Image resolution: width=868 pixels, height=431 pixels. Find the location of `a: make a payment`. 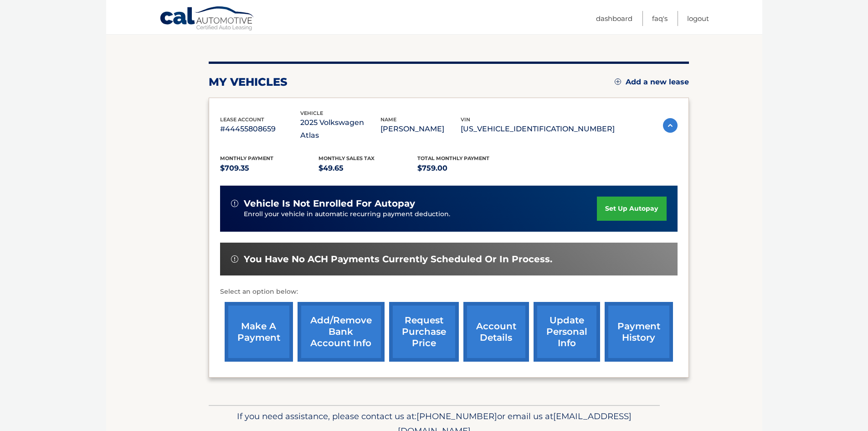

a: make a payment is located at coordinates (259, 332).